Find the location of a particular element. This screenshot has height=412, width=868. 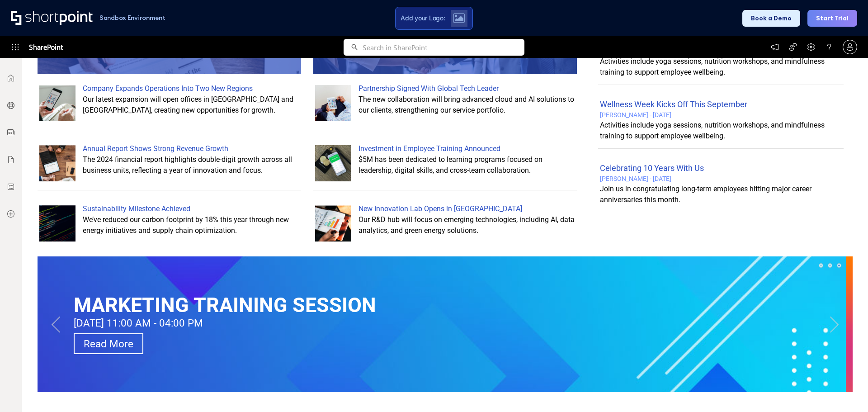

div: Investment in Employee Training Announced is located at coordinates (466, 149).